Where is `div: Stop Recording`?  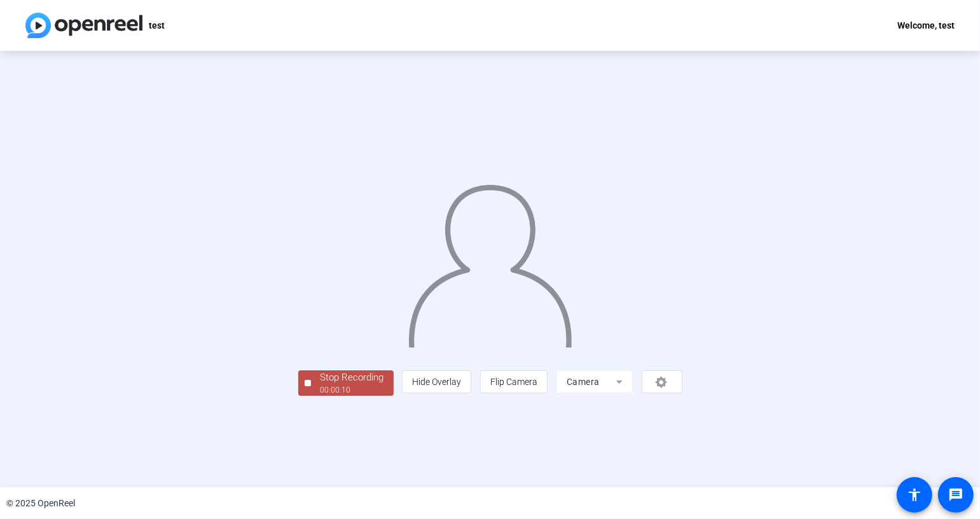 div: Stop Recording is located at coordinates (353, 377).